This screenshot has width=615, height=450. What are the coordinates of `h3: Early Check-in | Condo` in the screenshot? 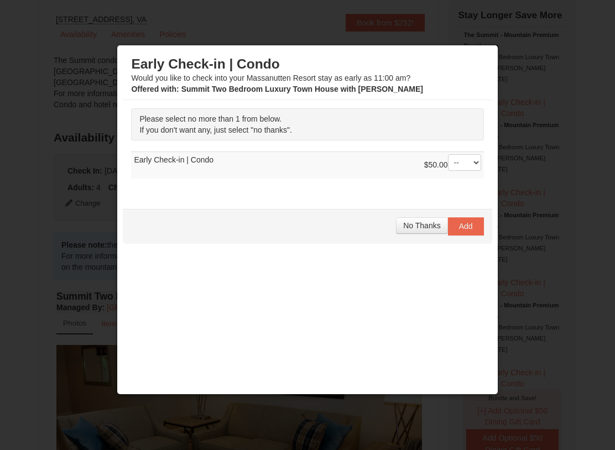 It's located at (307, 64).